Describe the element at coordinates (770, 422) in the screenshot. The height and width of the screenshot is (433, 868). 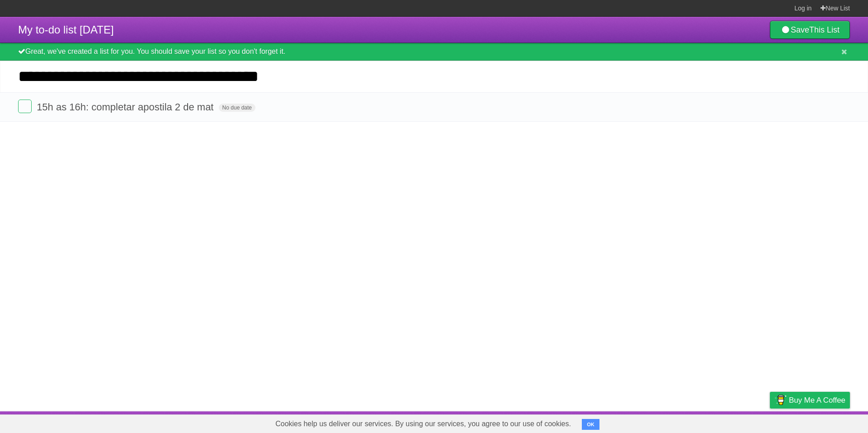
I see `a: Privacy` at that location.